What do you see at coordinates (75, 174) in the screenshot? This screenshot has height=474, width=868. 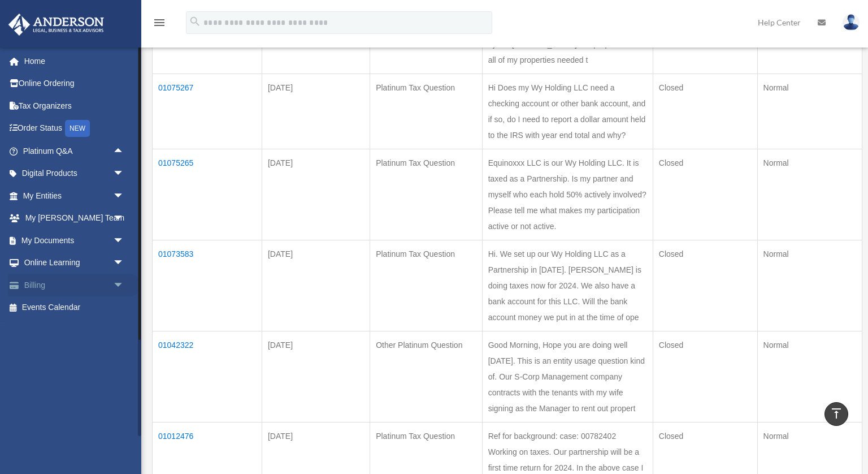 I see `a: Digital Productsarrow_drop_down` at bounding box center [75, 174].